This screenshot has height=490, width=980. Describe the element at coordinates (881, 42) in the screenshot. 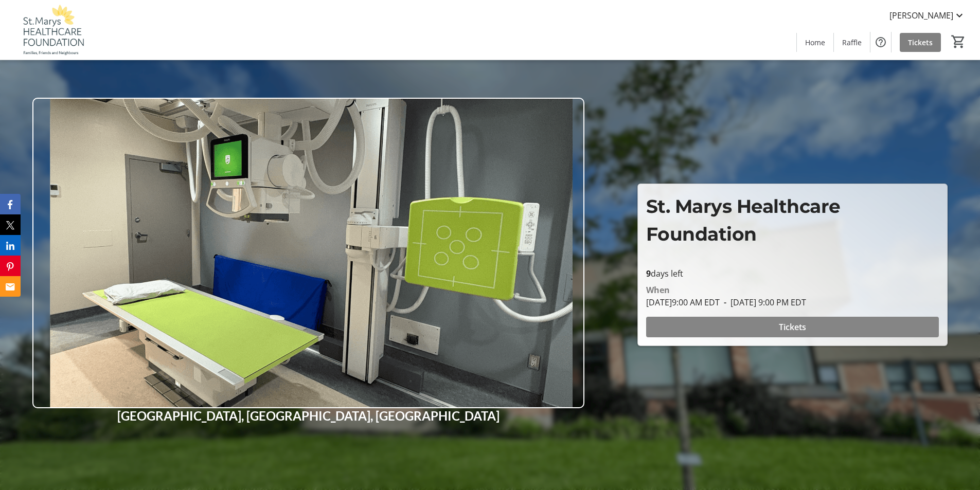

I see `button: Help` at that location.